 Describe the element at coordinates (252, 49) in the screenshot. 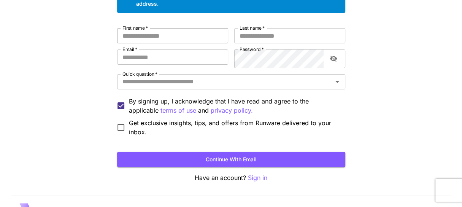

I see `label: Password` at that location.